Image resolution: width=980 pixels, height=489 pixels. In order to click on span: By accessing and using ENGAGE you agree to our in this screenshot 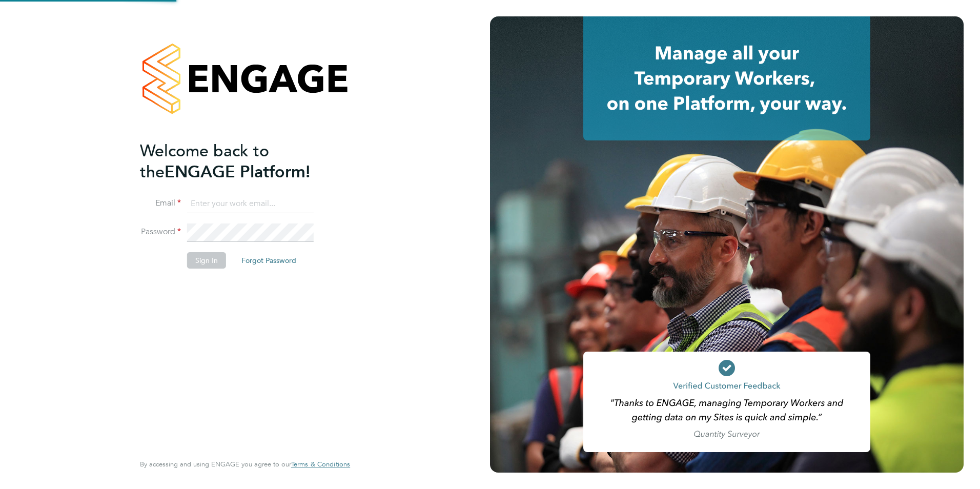, I will do `click(245, 463)`.